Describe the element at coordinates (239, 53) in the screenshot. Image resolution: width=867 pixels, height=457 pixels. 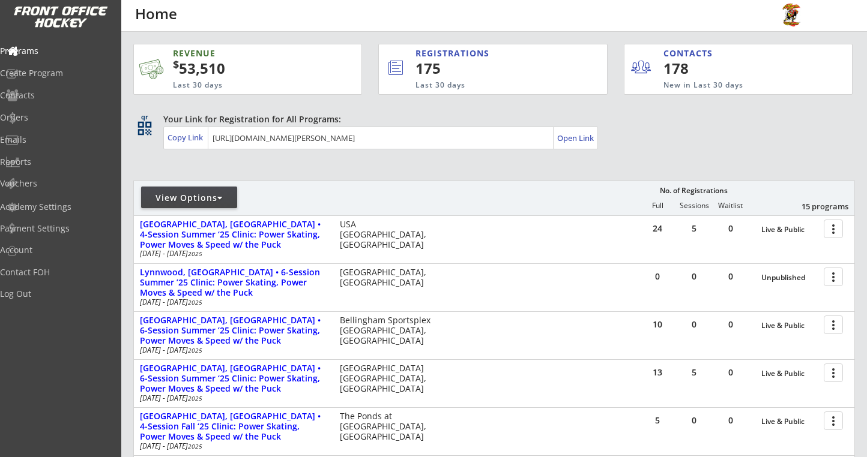
I see `div: REVENUE` at that location.